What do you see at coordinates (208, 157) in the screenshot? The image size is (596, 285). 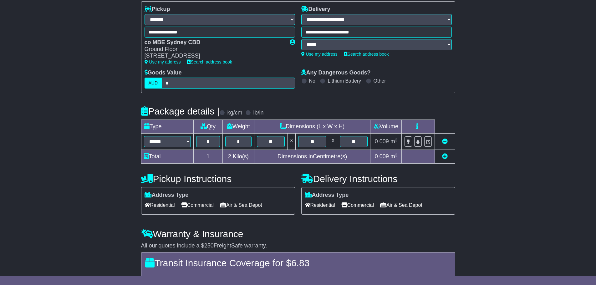 I see `td: 1` at bounding box center [208, 157].